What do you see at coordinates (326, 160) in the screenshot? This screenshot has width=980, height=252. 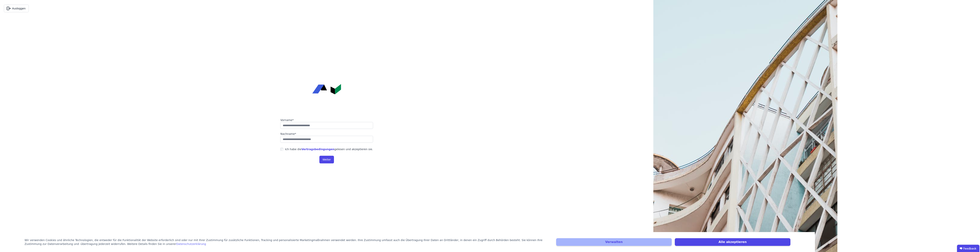 I see `button: Weiter` at bounding box center [326, 160].